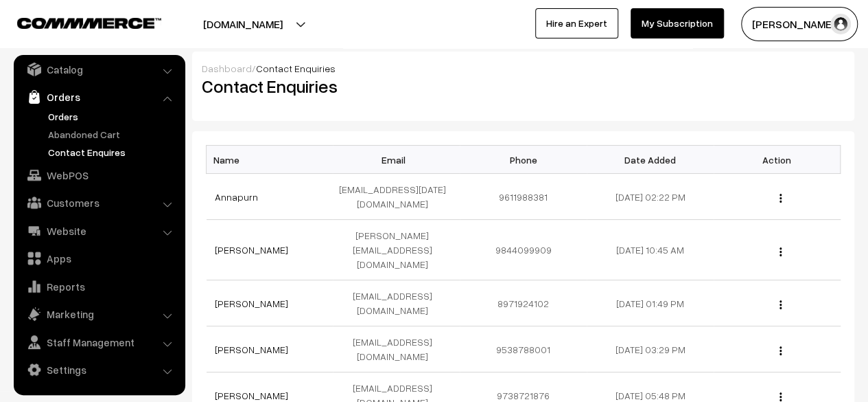 This screenshot has height=402, width=868. I want to click on td: 9844099909, so click(523, 250).